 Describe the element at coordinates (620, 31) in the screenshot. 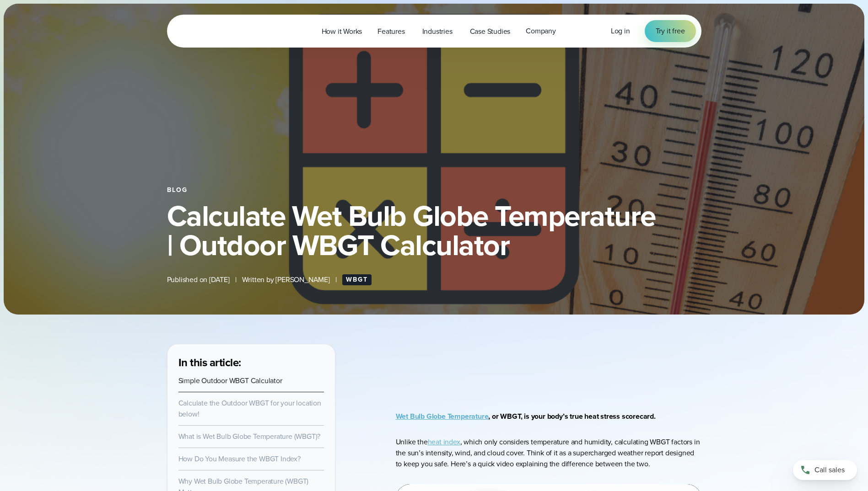

I see `a: Log in` at that location.